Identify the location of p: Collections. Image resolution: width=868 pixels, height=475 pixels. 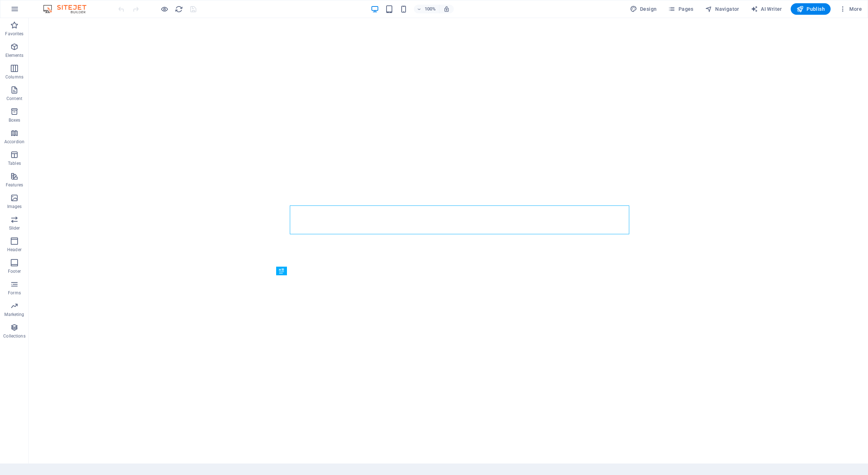
(14, 336).